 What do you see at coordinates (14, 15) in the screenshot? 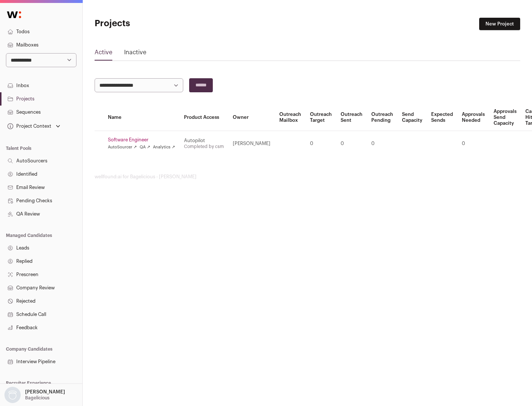
I see `img: Wellfound` at bounding box center [14, 15].